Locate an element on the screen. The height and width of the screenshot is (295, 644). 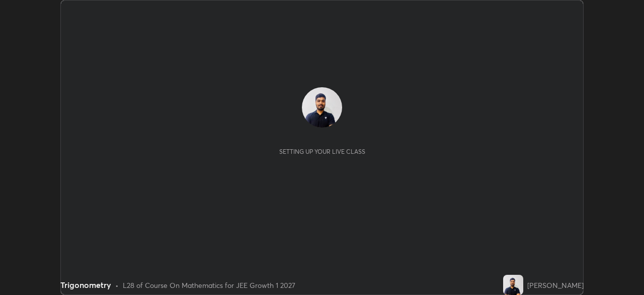
div: Setting up your live class is located at coordinates (322, 152).